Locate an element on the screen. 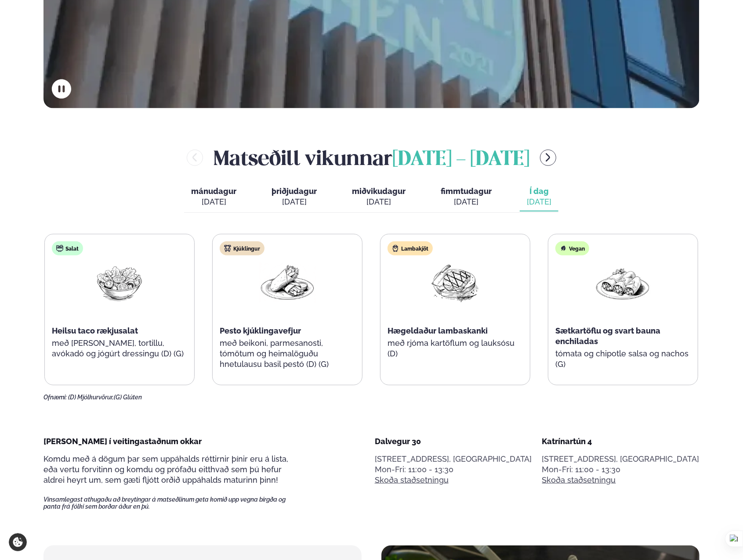  span: Vinsamlegast athugaðu að breytingar á matseðlinum geta komið upp vegna birgða og panta frá fólki ... is located at coordinates (173, 503).